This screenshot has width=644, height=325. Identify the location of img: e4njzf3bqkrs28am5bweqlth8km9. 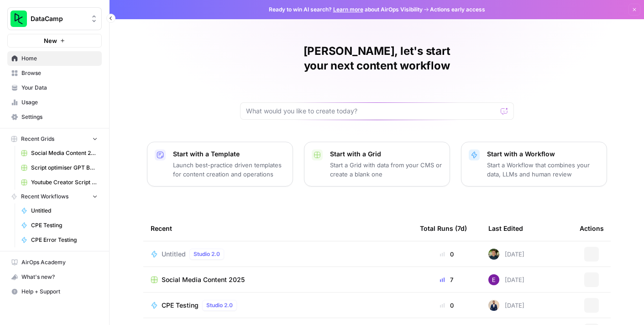
(494, 280).